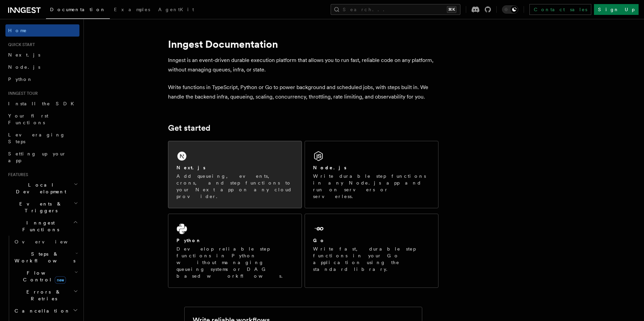  I want to click on h1: Inngest Documentation, so click(304, 44).